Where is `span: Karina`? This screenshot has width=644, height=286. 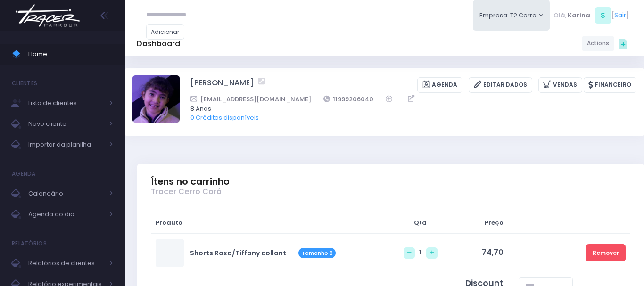 span: Karina is located at coordinates (579, 15).